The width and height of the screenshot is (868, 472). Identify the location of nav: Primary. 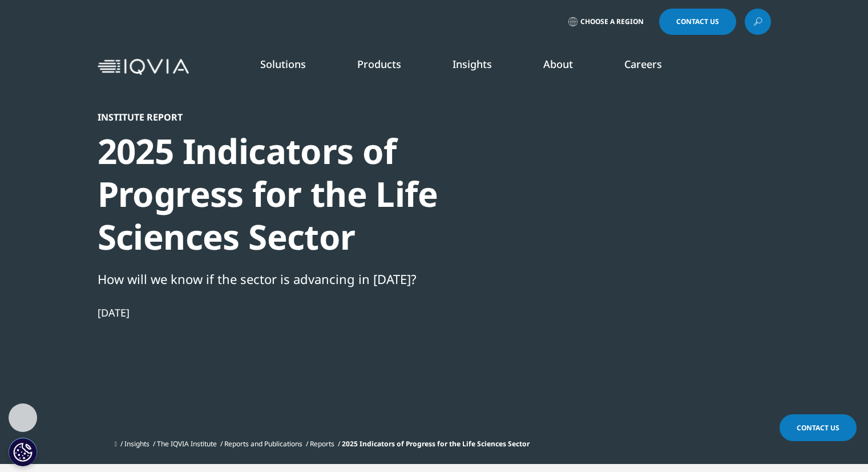
(482, 67).